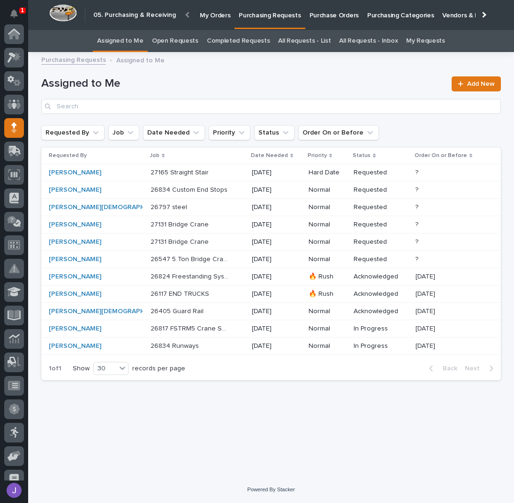 The width and height of the screenshot is (514, 503). I want to click on p: Date Needed, so click(269, 156).